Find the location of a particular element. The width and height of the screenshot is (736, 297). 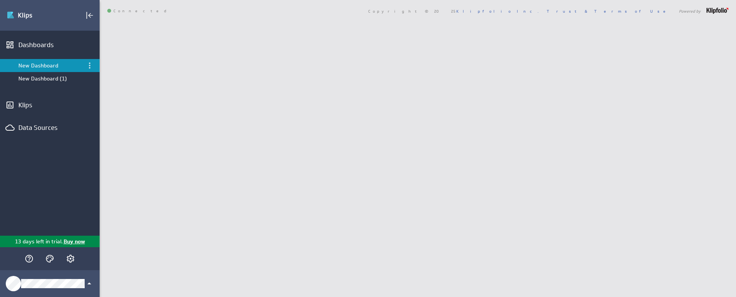

span: Powered by is located at coordinates (690, 11).